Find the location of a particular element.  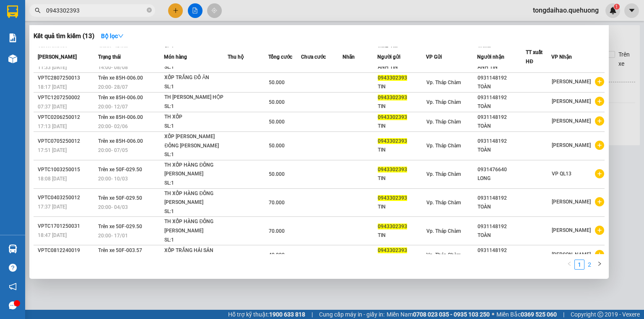

div: VPTC0705250012 is located at coordinates (66, 141).